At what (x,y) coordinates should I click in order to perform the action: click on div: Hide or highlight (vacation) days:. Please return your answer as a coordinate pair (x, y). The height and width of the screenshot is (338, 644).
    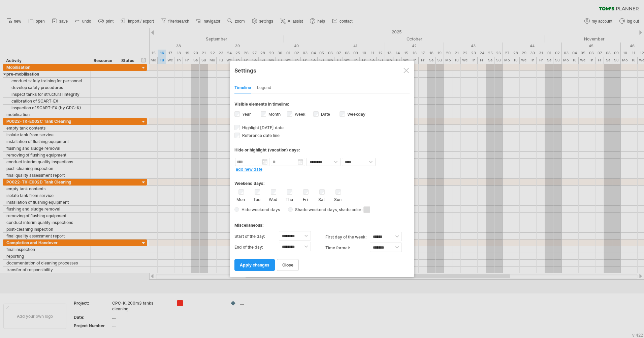
    Looking at the image, I should click on (322, 150).